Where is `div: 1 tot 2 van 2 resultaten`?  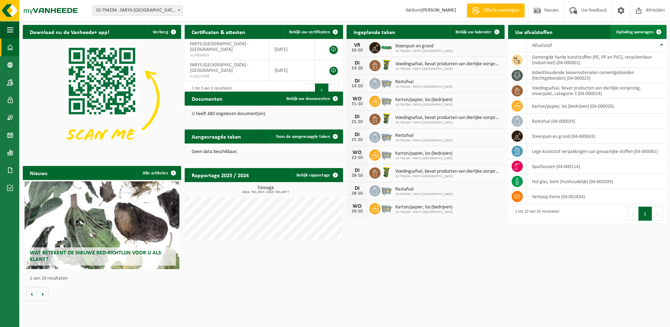
div: 1 tot 2 van 2 resultaten is located at coordinates (210, 90).